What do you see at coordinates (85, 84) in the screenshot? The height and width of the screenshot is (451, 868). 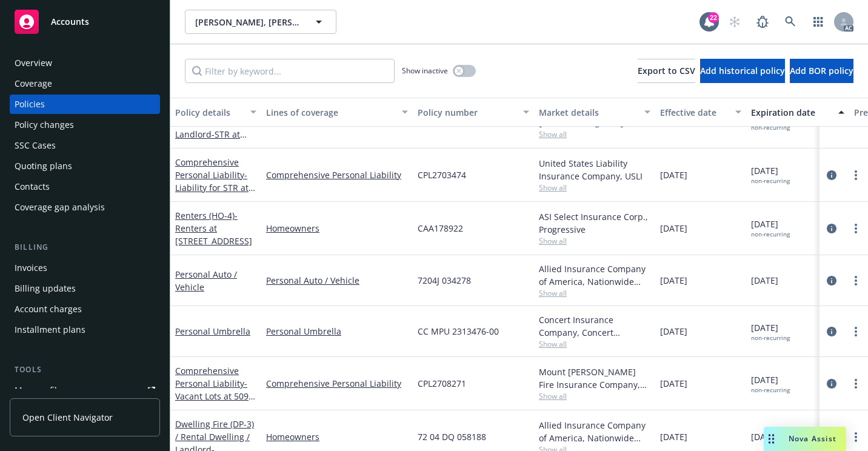 I see `a: Coverage` at bounding box center [85, 84].